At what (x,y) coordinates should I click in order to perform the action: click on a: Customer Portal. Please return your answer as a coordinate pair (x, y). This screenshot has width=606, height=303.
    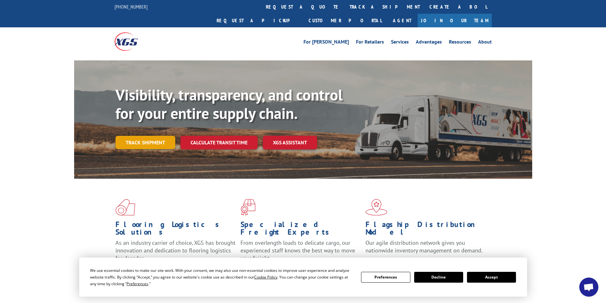
    Looking at the image, I should click on (345, 20).